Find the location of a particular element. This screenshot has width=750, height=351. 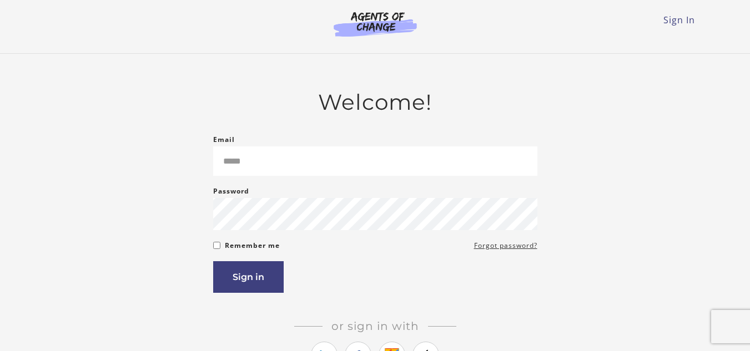

a: Forgot password? is located at coordinates (506, 246).